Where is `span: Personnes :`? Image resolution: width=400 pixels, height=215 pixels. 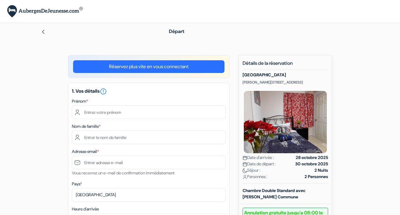
span: Personnes : is located at coordinates (255, 176).